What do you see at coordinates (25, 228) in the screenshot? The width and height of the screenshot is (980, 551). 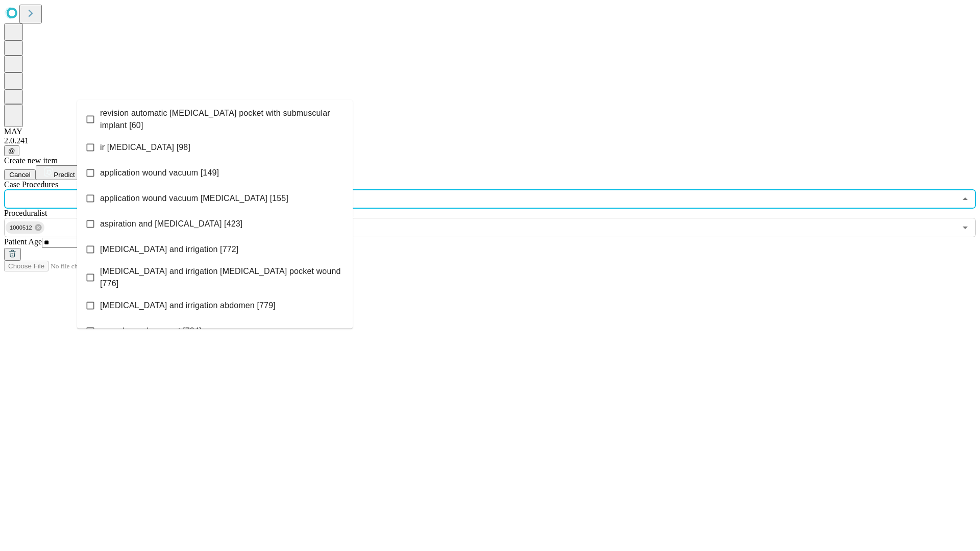 I see `div: 1000512` at bounding box center [25, 228].